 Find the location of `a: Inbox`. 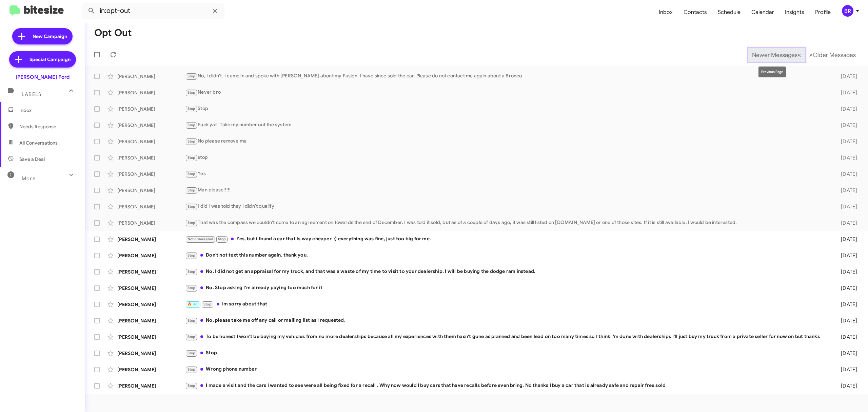

a: Inbox is located at coordinates (666, 12).